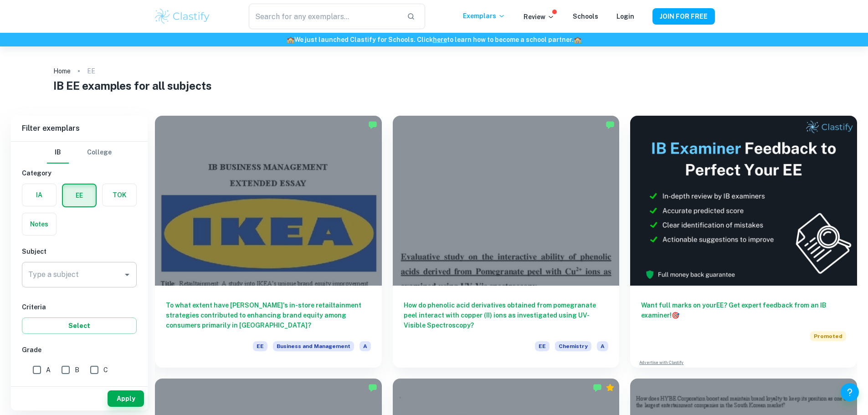 The image size is (868, 415). What do you see at coordinates (79, 173) in the screenshot?
I see `h6: Category` at bounding box center [79, 173].